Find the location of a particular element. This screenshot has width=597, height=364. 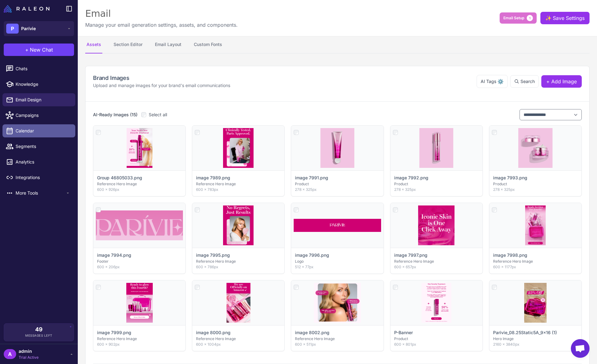

button: Assets is located at coordinates (93, 45).